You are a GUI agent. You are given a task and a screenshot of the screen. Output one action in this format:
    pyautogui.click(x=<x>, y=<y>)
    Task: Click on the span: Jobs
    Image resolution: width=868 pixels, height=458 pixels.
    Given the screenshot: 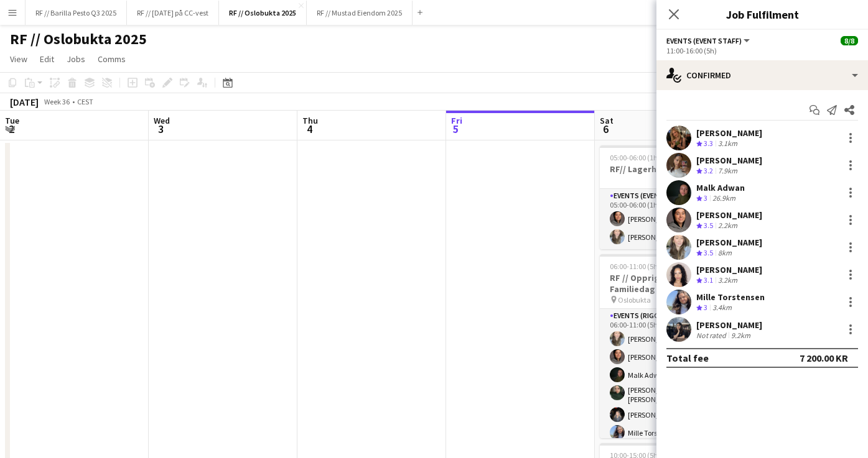 What is the action you would take?
    pyautogui.click(x=76, y=59)
    